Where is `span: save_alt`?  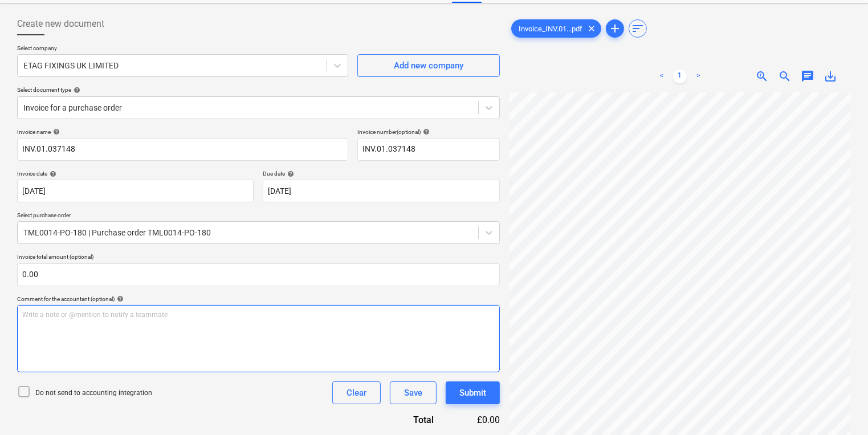
span: save_alt is located at coordinates (830, 77).